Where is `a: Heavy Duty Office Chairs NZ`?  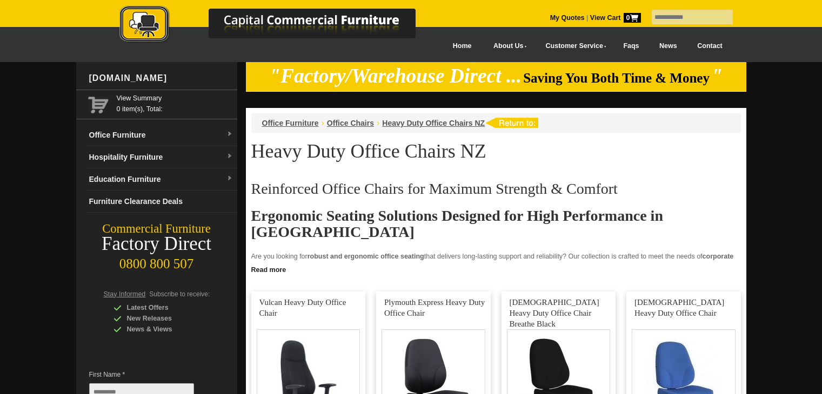
a: Heavy Duty Office Chairs NZ is located at coordinates (433, 123).